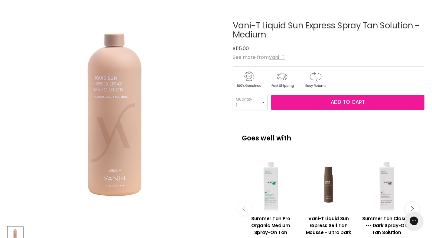 This screenshot has height=238, width=432. What do you see at coordinates (282, 80) in the screenshot?
I see `img: shipping.gif` at bounding box center [282, 80].